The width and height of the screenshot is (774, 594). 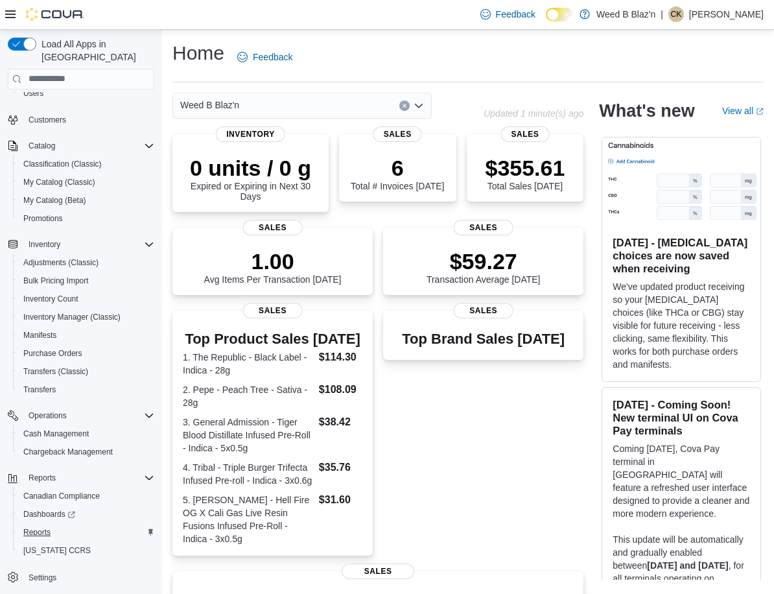 What do you see at coordinates (743, 111) in the screenshot?
I see `a: View allExternal link` at bounding box center [743, 111].